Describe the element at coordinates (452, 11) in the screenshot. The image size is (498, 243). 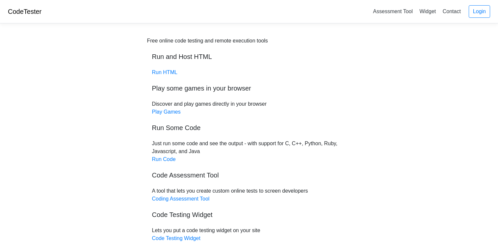
I see `a: Contact` at that location.